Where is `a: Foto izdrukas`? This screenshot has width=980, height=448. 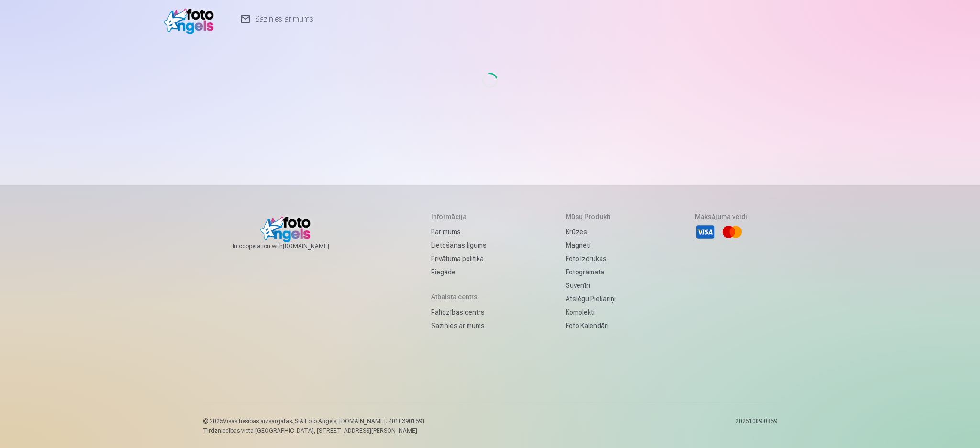
a: Foto izdrukas is located at coordinates (591, 259).